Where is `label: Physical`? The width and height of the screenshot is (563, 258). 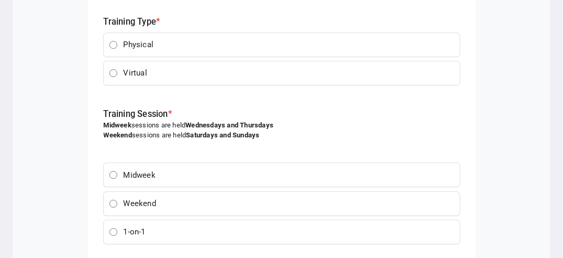 label: Physical is located at coordinates (291, 45).